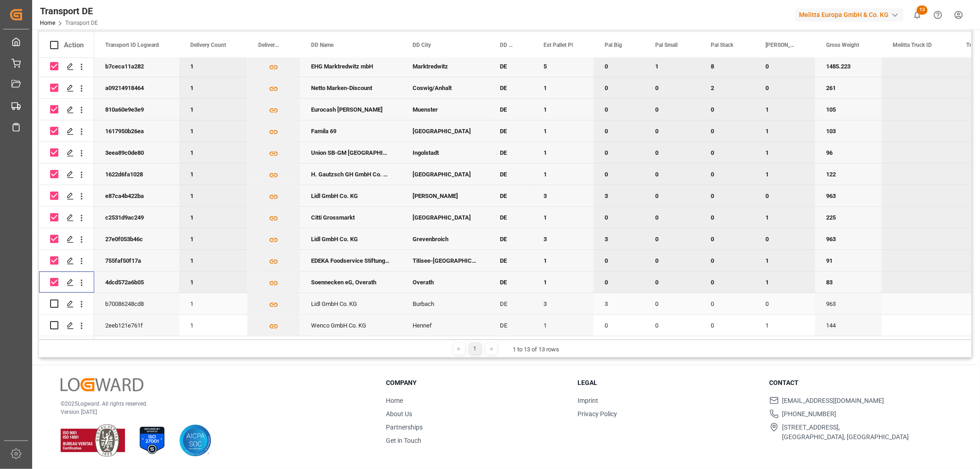  I want to click on span: Pal Stack, so click(722, 45).